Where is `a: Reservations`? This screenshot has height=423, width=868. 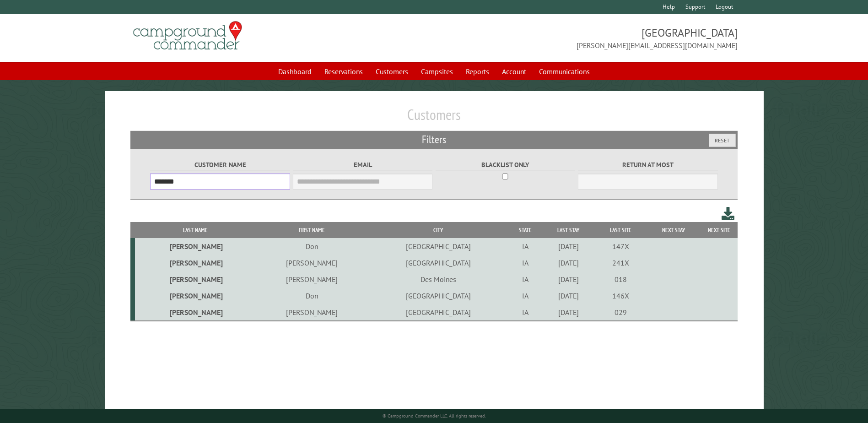
a: Reservations is located at coordinates (344, 71).